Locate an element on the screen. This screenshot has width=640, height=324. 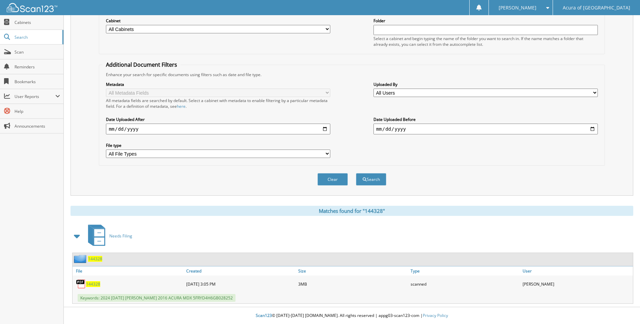
label: Metadata is located at coordinates (218, 84).